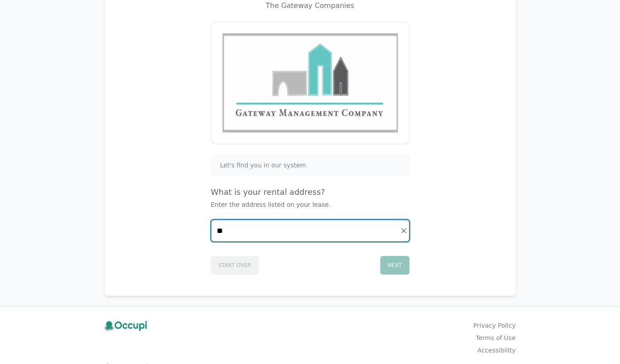  Describe the element at coordinates (404, 231) in the screenshot. I see `button: Clear` at that location.